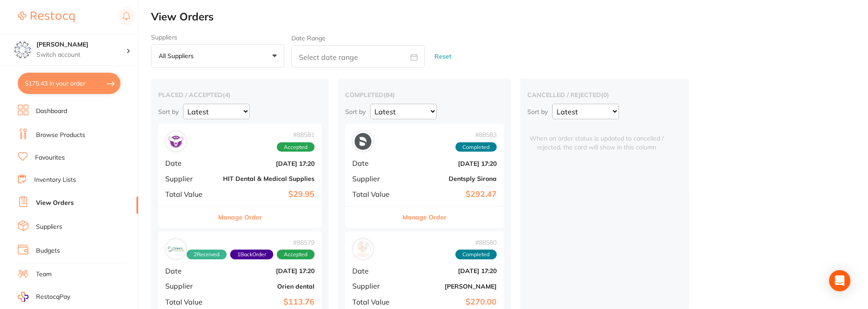 Image resolution: width=868 pixels, height=309 pixels. What do you see at coordinates (451, 195) in the screenshot?
I see `b: $292.47` at bounding box center [451, 195].